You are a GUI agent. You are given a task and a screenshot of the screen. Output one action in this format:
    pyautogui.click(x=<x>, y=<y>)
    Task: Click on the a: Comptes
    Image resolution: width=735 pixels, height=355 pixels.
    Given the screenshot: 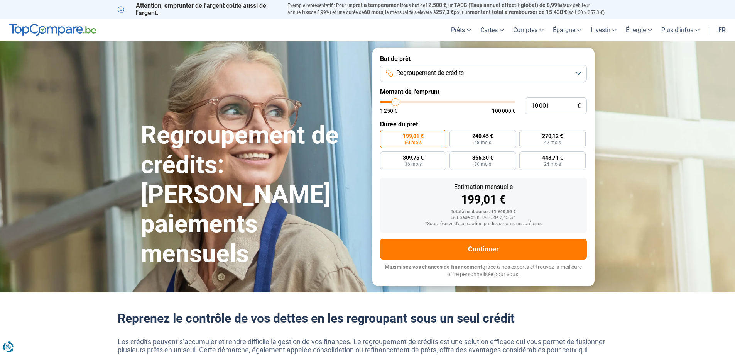 What is the action you would take?
    pyautogui.click(x=528, y=30)
    